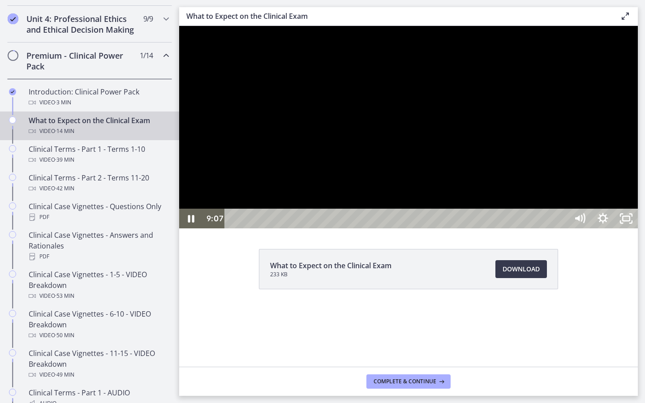 The image size is (645, 403). Describe the element at coordinates (65, 189) in the screenshot. I see `span: · 42 min` at that location.